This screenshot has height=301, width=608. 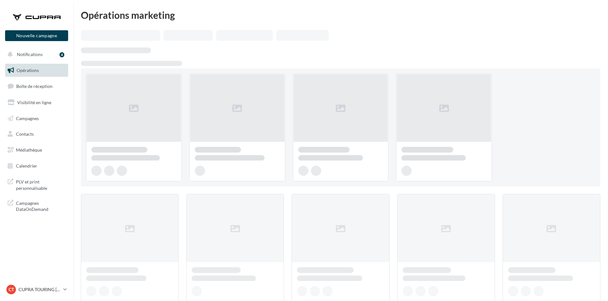 I want to click on span: Calendrier, so click(x=26, y=165).